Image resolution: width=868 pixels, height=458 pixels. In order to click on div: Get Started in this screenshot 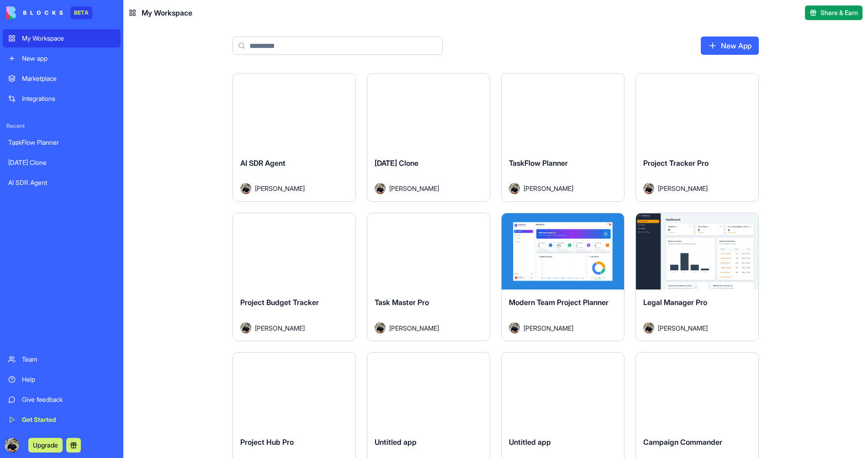, I will do `click(68, 420)`.